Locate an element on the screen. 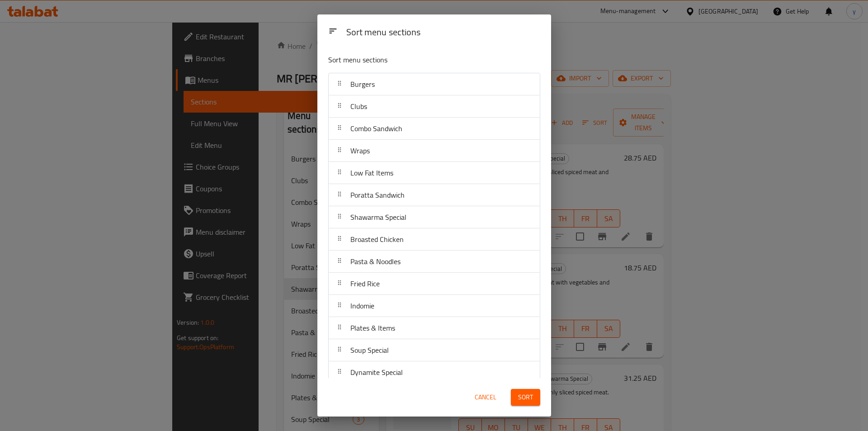 The width and height of the screenshot is (868, 431). span: Burgers is located at coordinates (362, 84).